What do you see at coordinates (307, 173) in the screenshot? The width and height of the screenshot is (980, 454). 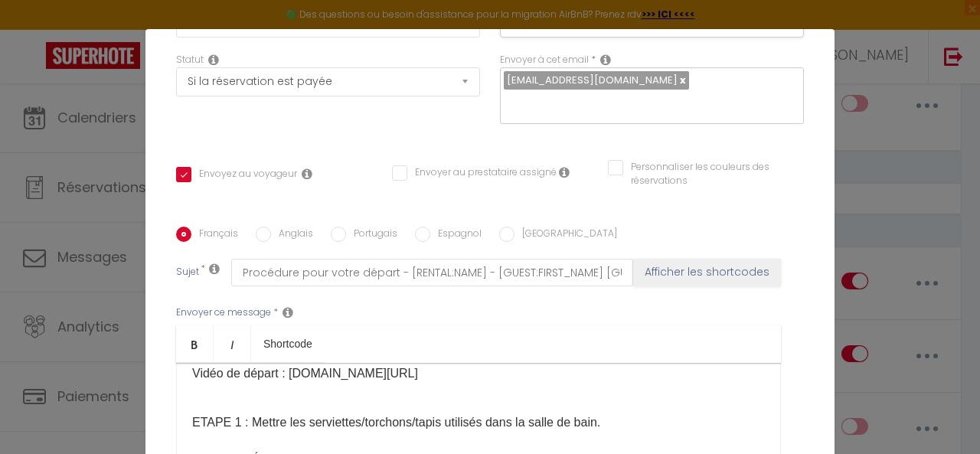 I see `i: Envoyer au voyageur` at bounding box center [307, 173].